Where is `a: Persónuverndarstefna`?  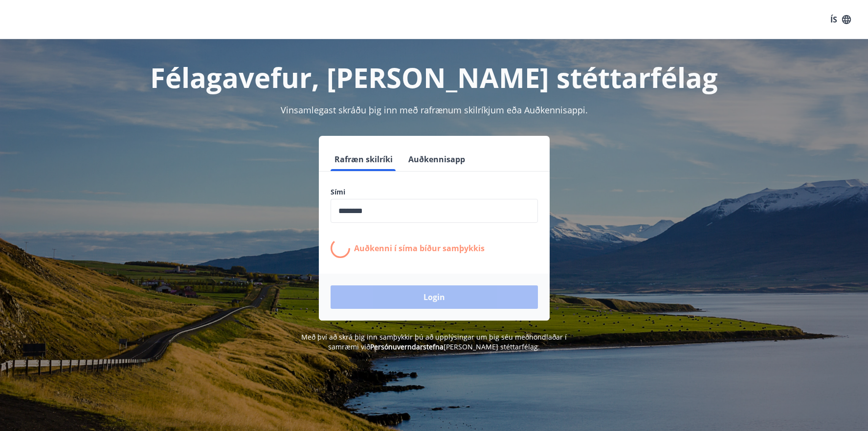
a: Persónuverndarstefna is located at coordinates (407, 346).